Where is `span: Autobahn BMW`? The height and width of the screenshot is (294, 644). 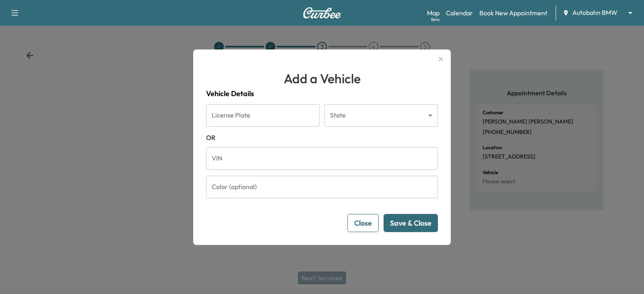
span: Autobahn BMW is located at coordinates (595, 12).